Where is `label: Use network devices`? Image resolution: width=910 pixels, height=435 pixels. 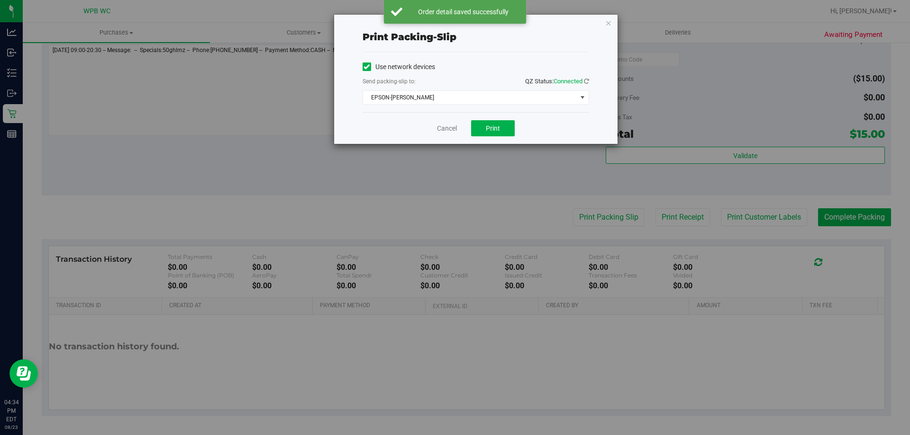
label: Use network devices is located at coordinates (398, 67).